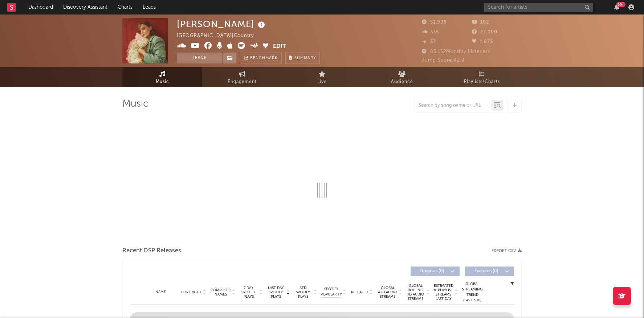 The width and height of the screenshot is (644, 318). I want to click on span: Benchmark, so click(264, 58).